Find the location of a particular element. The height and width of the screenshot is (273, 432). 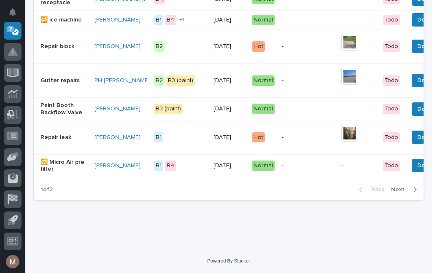

p: Paint Booth Backflow Valve is located at coordinates (64, 109).